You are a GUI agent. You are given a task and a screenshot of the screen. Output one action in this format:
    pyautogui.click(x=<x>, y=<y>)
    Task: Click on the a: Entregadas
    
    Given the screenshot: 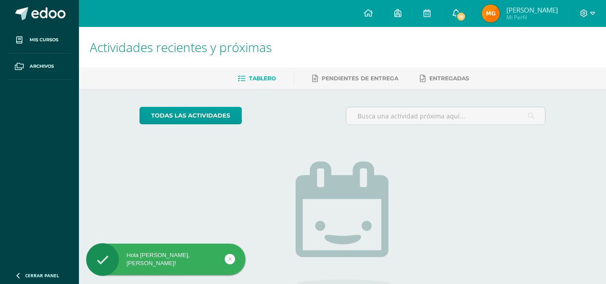 What is the action you would take?
    pyautogui.click(x=445, y=79)
    